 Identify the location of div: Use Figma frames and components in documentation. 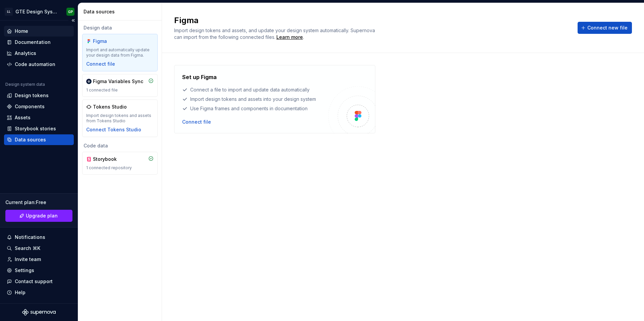
(255, 109).